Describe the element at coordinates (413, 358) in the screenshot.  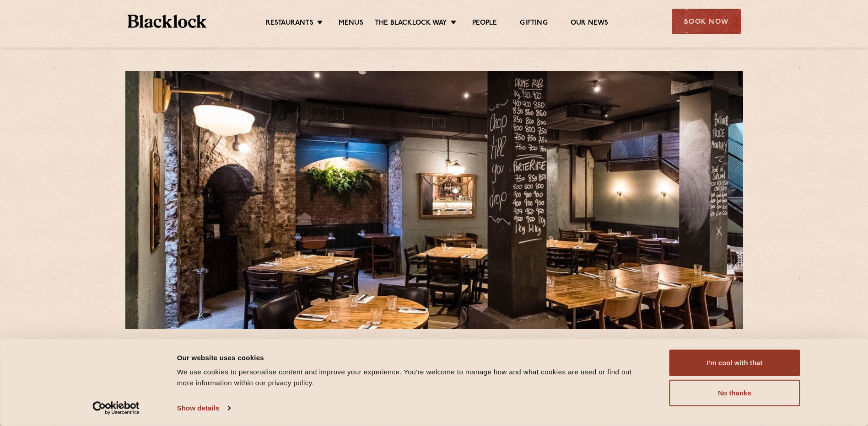
I see `div: Our website uses cookies` at that location.